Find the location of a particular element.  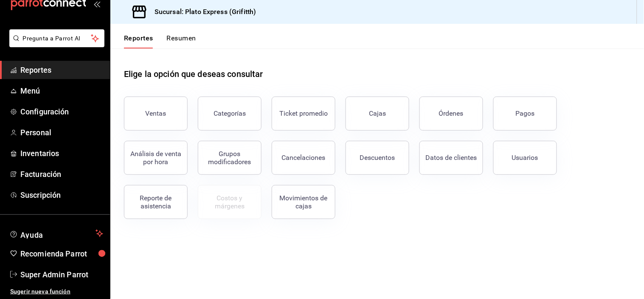

div: Usuarios is located at coordinates (525, 157).